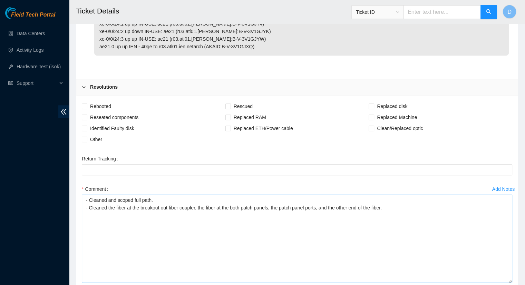  What do you see at coordinates (100, 106) in the screenshot?
I see `span: Rebooted` at bounding box center [100, 106].